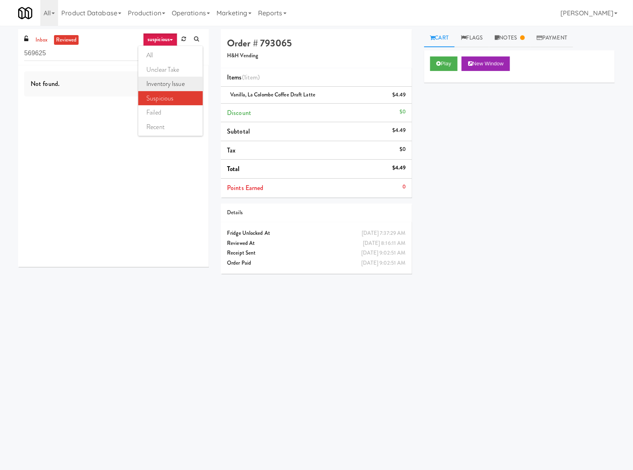 Image resolution: width=633 pixels, height=470 pixels. I want to click on a: inbox, so click(42, 40).